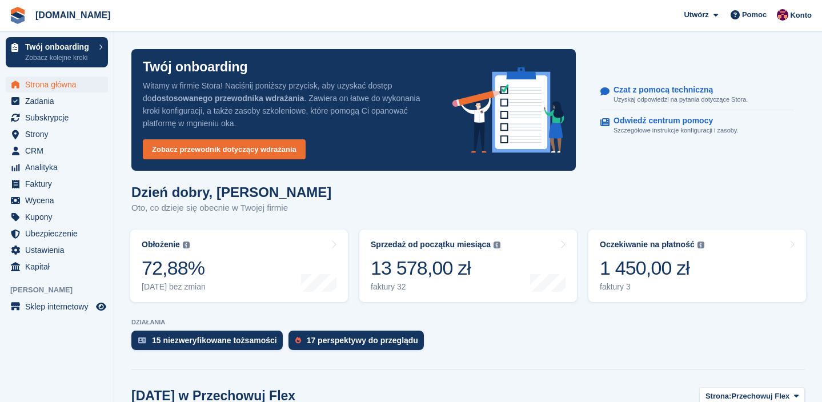 This screenshot has width=822, height=402. Describe the element at coordinates (435, 268) in the screenshot. I see `div: 13 578,00 zł` at that location.